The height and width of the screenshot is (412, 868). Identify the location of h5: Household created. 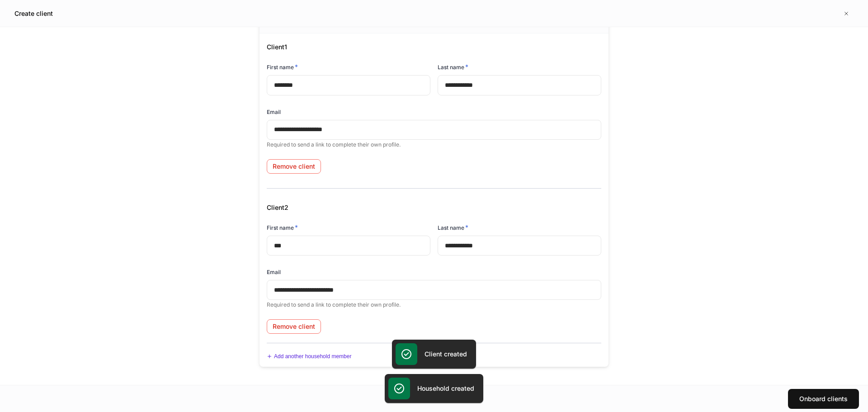
(446, 388).